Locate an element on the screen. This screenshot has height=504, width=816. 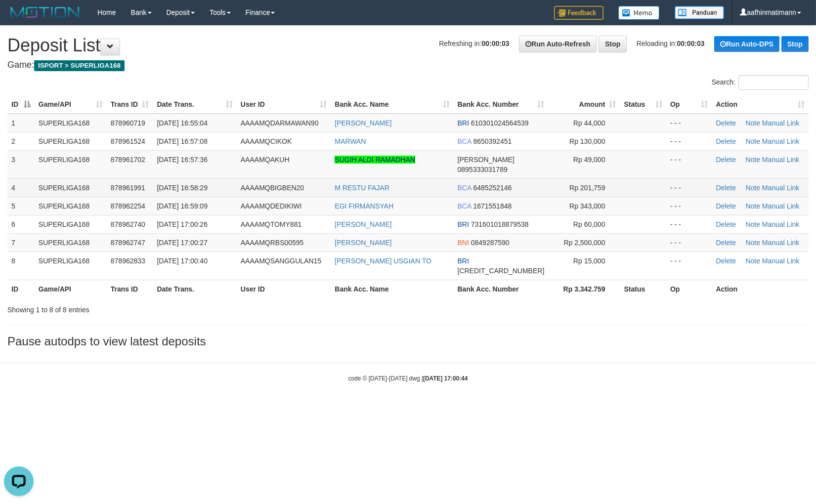
span: Rp 49,000 is located at coordinates (589, 160).